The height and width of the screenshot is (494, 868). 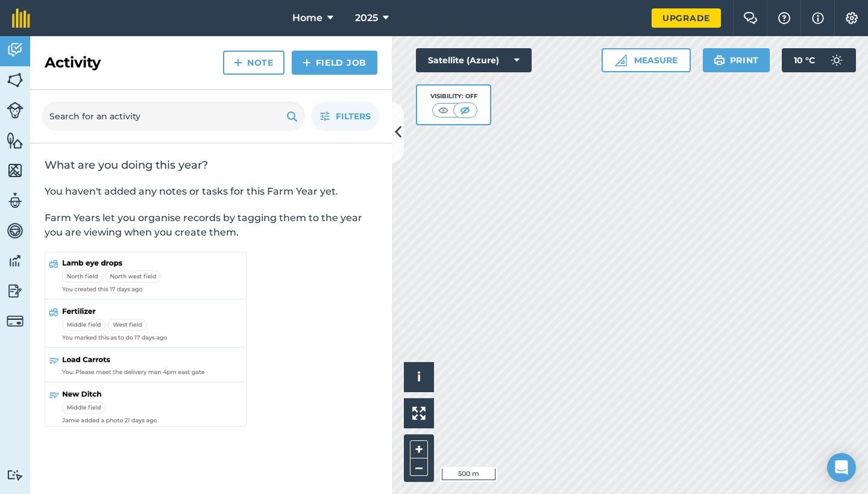 What do you see at coordinates (751, 18) in the screenshot?
I see `img: Two speech bubbles overlapping with the left bubble in the forefront` at bounding box center [751, 18].